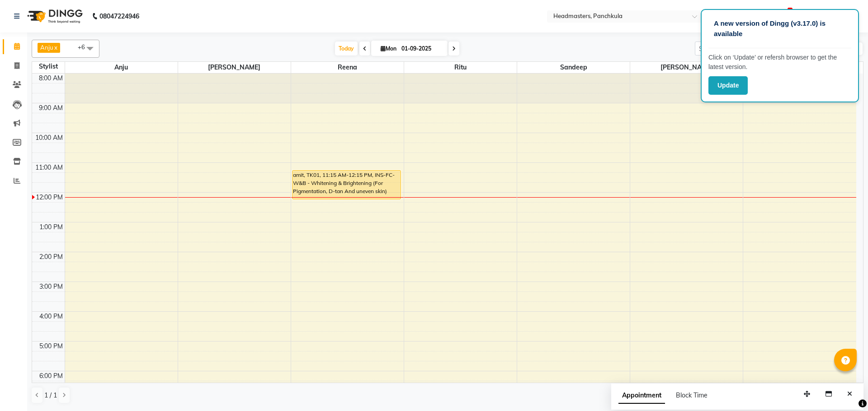 Image resolution: width=868 pixels, height=411 pixels. I want to click on span: Sandeep, so click(573, 67).